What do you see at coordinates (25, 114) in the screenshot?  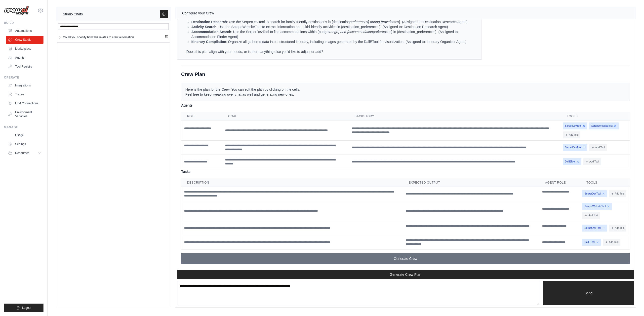 I see `a: Environment Variables` at bounding box center [25, 114].